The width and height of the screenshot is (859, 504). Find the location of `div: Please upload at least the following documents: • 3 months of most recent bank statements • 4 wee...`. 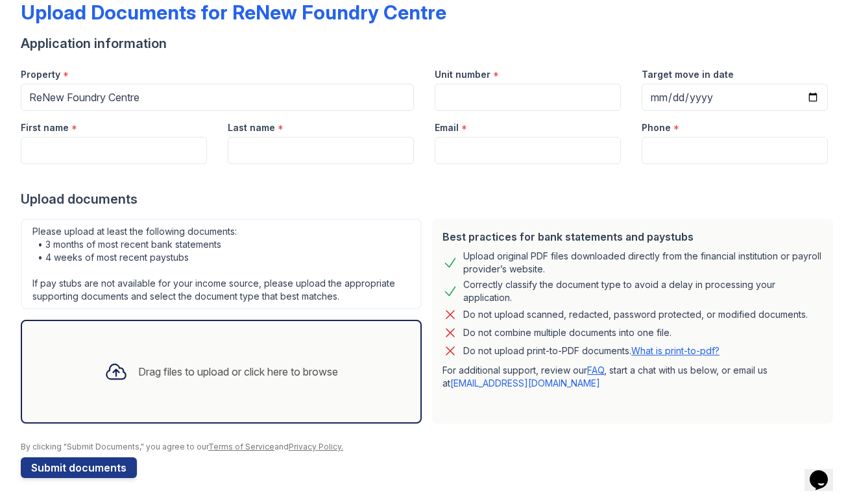

div: Please upload at least the following documents: • 3 months of most recent bank statements • 4 wee... is located at coordinates (221, 264).